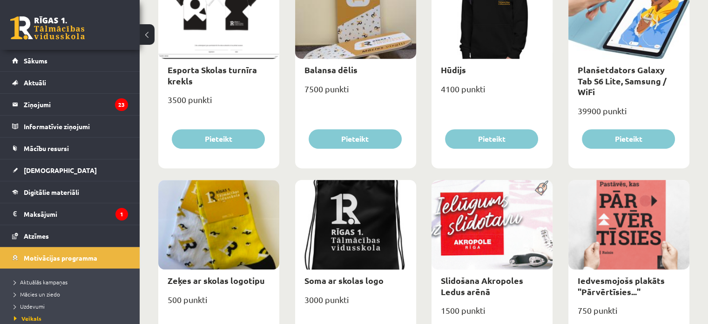  I want to click on span: Atzīmes, so click(36, 236).